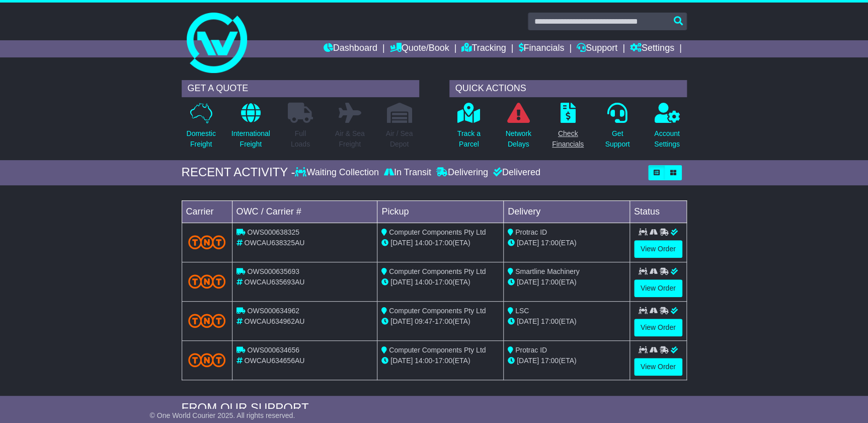  What do you see at coordinates (273, 311) in the screenshot?
I see `span: OWS000634962` at bounding box center [273, 311].